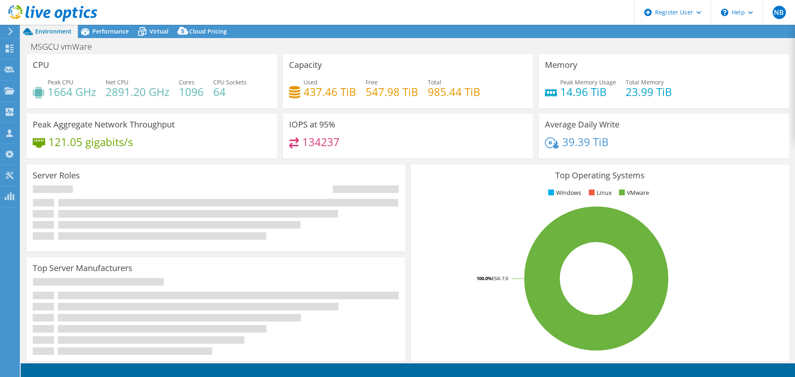 This screenshot has height=377, width=795. Describe the element at coordinates (72, 92) in the screenshot. I see `h4: 1664 GHz` at that location.